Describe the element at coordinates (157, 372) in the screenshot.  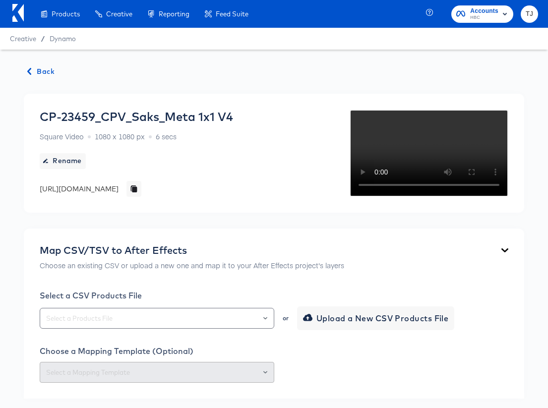
I see `input: Select a Mapping Template` at that location.